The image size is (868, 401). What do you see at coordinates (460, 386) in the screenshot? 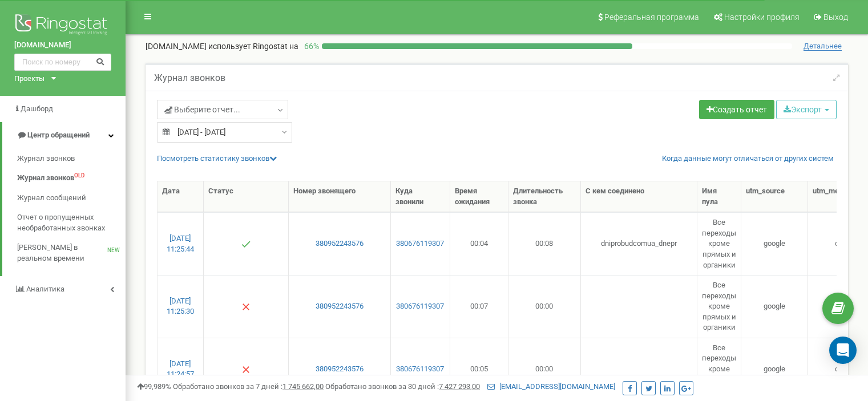
I see `u: 7 427 293,00` at bounding box center [460, 386].